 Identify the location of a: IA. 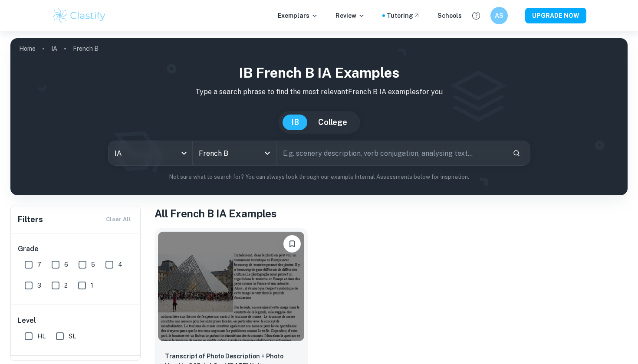
(54, 49).